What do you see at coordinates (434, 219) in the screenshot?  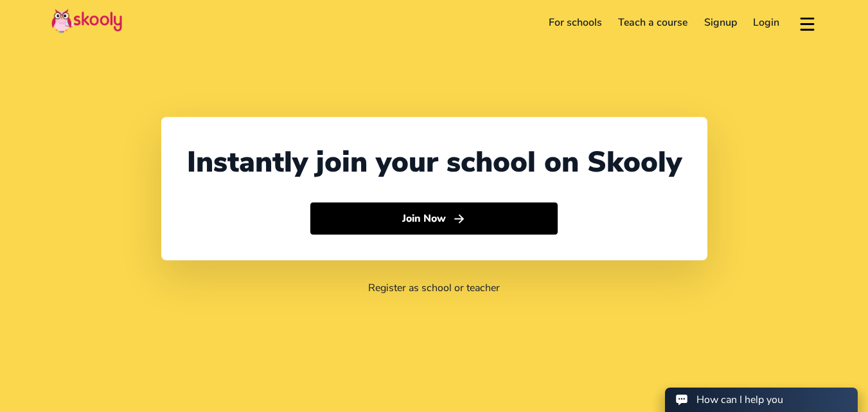 I see `button: Join Nowarrow forward outline` at bounding box center [434, 219].